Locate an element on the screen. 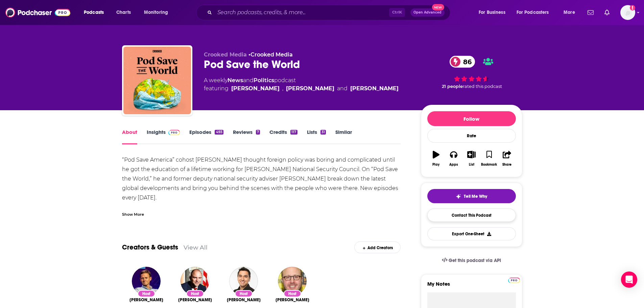 The width and height of the screenshot is (644, 308). button: Apps is located at coordinates (454, 159).